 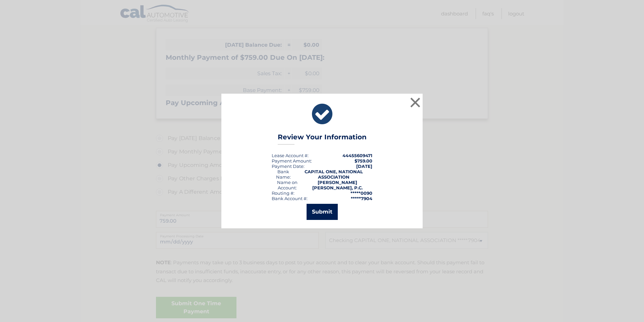 I want to click on strong: CAPITAL ONE, NATIONAL ASSOCIATION, so click(x=334, y=174).